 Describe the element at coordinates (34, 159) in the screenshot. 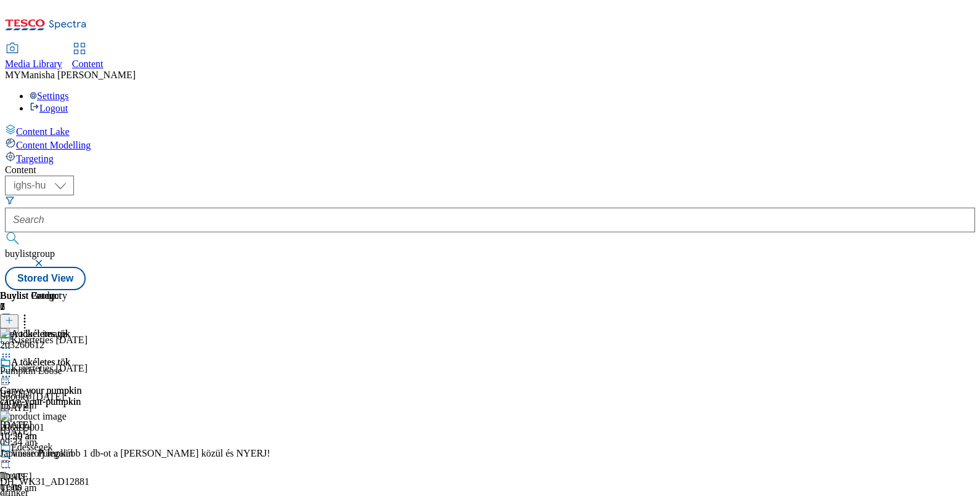

I see `span: Targeting` at that location.